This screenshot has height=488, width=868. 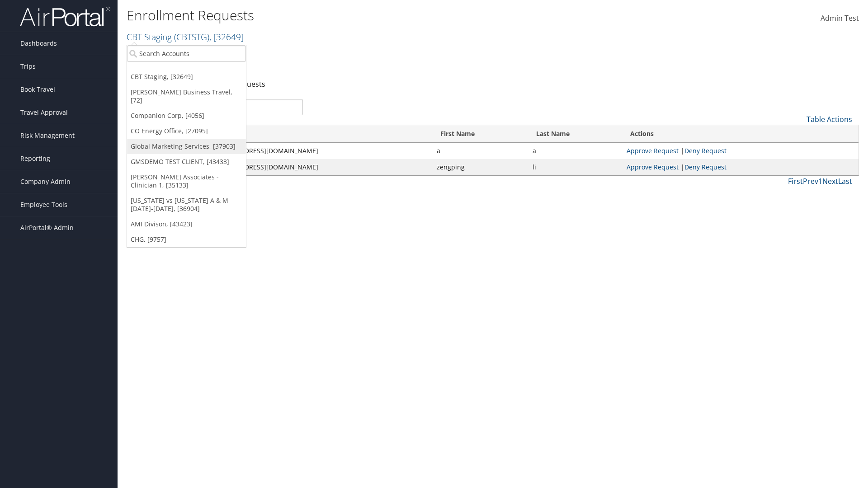 What do you see at coordinates (185, 36) in the screenshot?
I see `a: CBT Staging` at bounding box center [185, 36].